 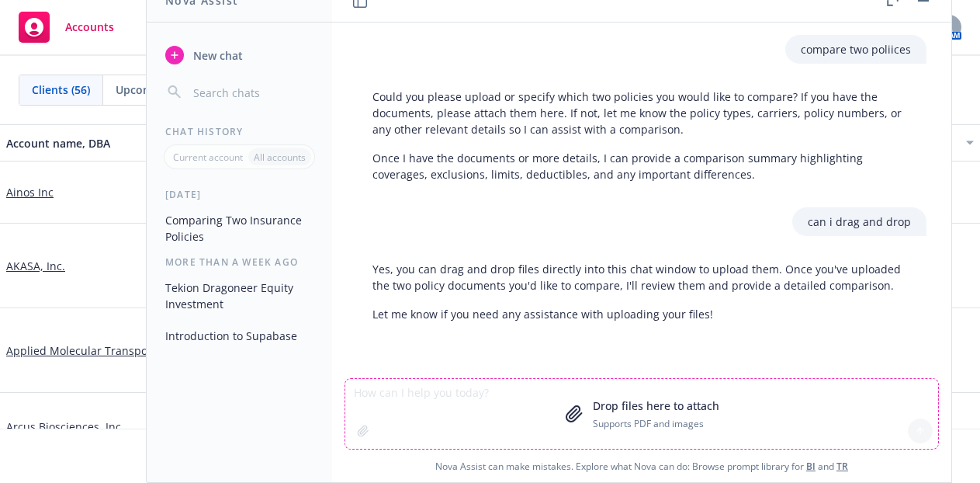 I want to click on div: More than a week ago, so click(x=239, y=261).